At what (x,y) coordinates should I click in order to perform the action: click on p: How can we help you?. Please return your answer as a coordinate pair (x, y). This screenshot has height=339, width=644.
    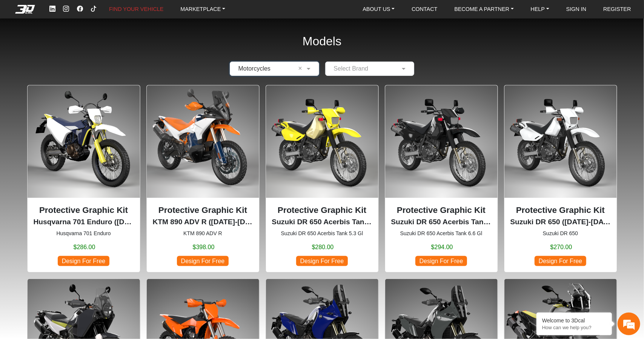
    Looking at the image, I should click on (574, 327).